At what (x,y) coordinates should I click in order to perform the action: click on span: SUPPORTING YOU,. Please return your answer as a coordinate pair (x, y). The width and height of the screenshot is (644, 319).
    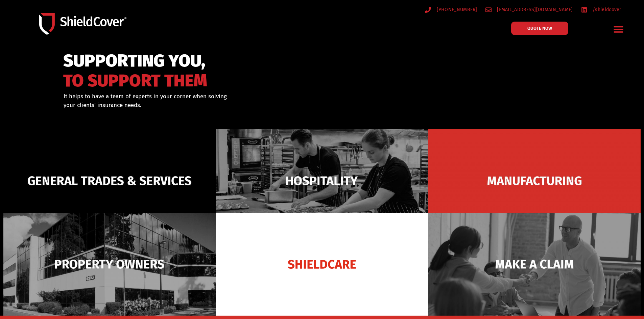
    Looking at the image, I should click on (135, 61).